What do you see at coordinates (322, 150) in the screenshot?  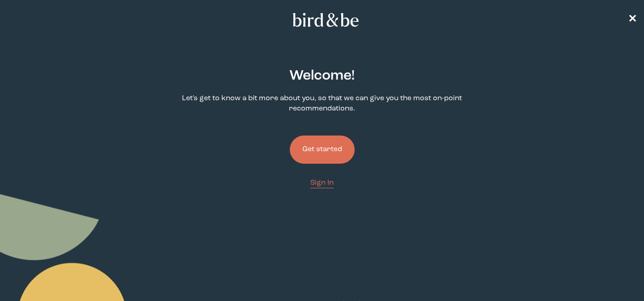 I see `a: Get started` at bounding box center [322, 150].